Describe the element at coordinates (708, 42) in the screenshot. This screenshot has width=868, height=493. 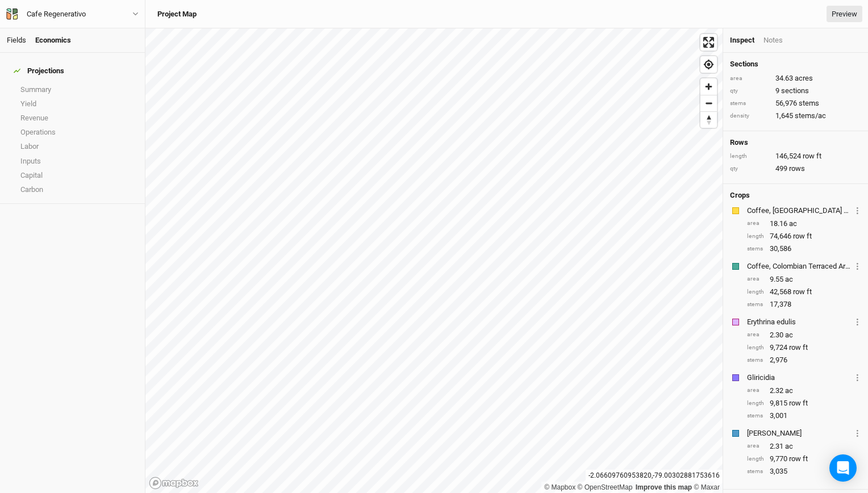
I see `button: Enter fullscreen` at that location.